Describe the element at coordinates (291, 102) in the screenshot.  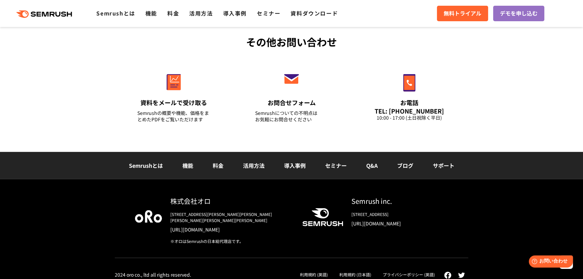
I see `div: お問合せフォーム` at that location.